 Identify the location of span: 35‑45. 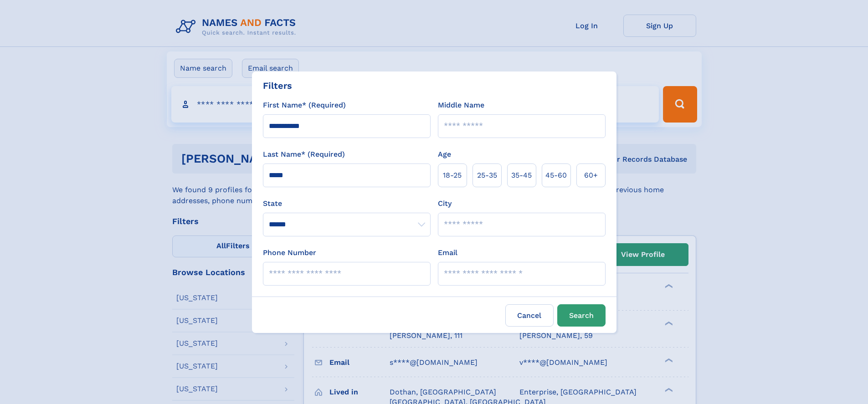
(521, 176).